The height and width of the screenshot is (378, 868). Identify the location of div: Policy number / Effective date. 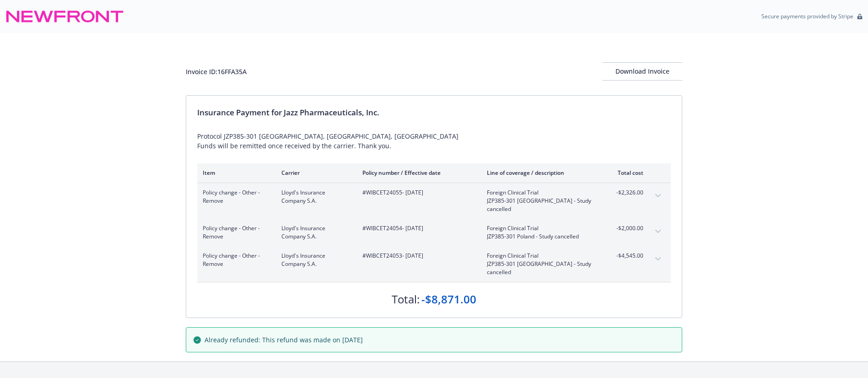
(417, 172).